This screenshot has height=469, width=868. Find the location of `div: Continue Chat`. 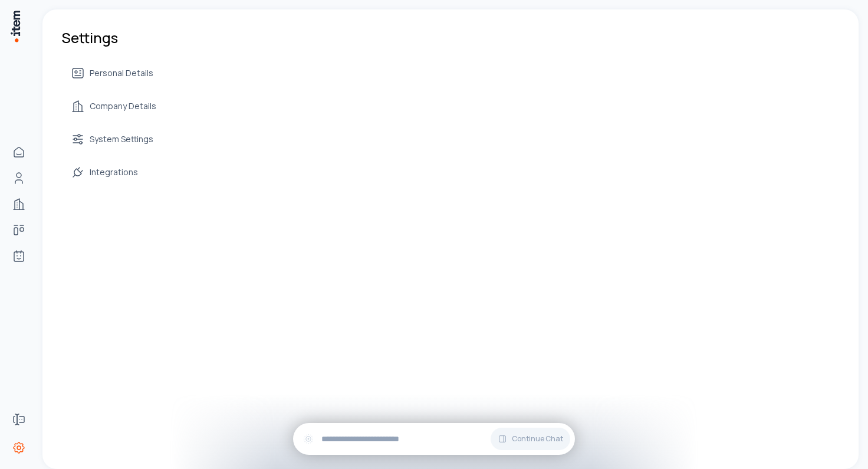

div: Continue Chat is located at coordinates (434, 439).